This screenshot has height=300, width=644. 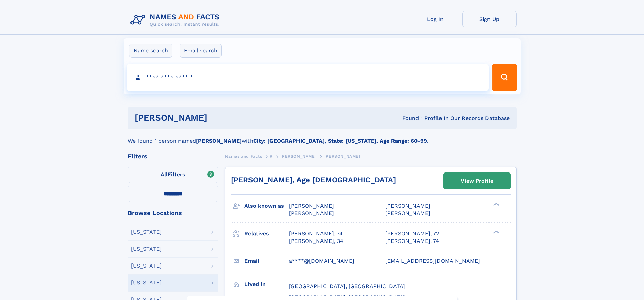 What do you see at coordinates (173, 213) in the screenshot?
I see `div: Browse Locations` at bounding box center [173, 213].